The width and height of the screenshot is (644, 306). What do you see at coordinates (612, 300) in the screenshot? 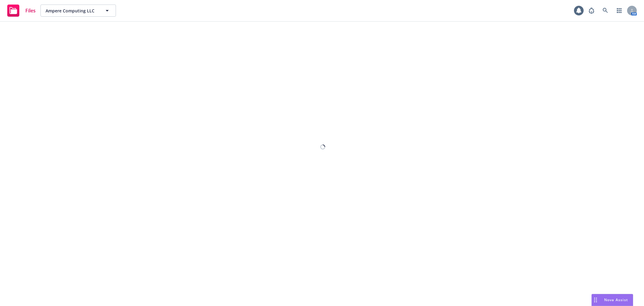
I see `button: Nova Assist` at bounding box center [612, 300].